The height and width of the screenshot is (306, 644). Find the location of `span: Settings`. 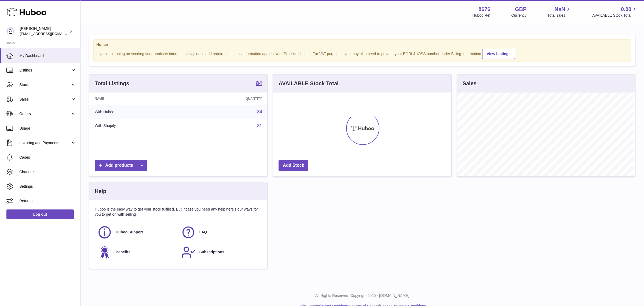

span: Settings is located at coordinates (48, 186).